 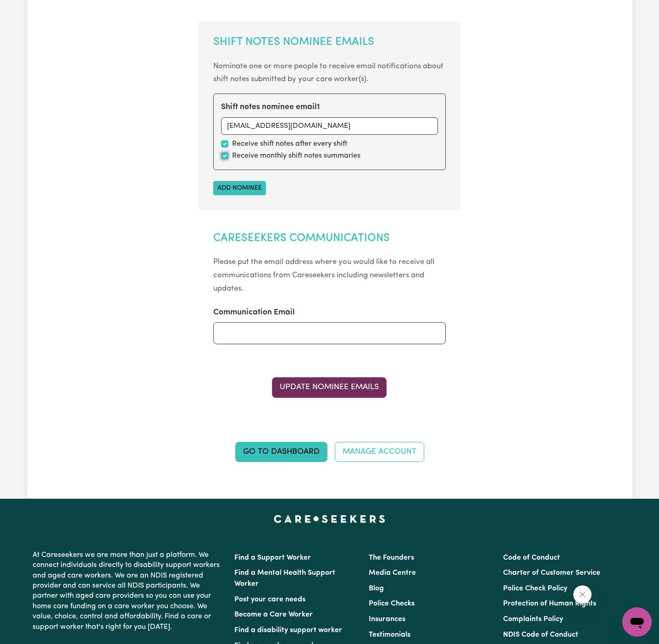 What do you see at coordinates (270, 600) in the screenshot?
I see `a: Post your care needs` at bounding box center [270, 600].